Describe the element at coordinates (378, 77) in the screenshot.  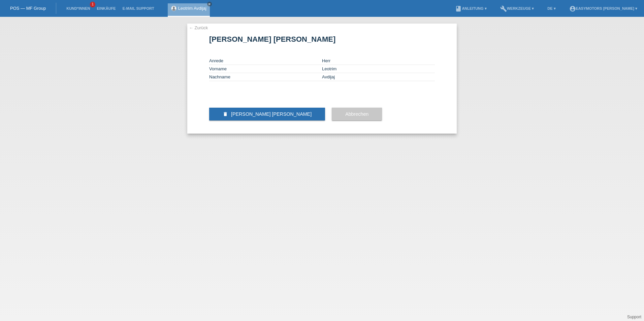
I see `td: Avdijaj` at that location.